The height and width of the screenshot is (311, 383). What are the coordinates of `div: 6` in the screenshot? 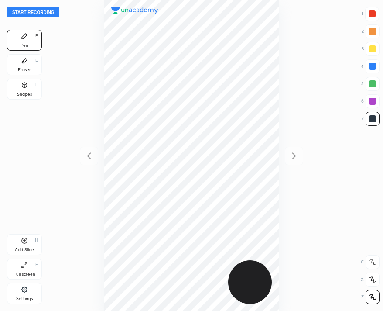 It's located at (370, 101).